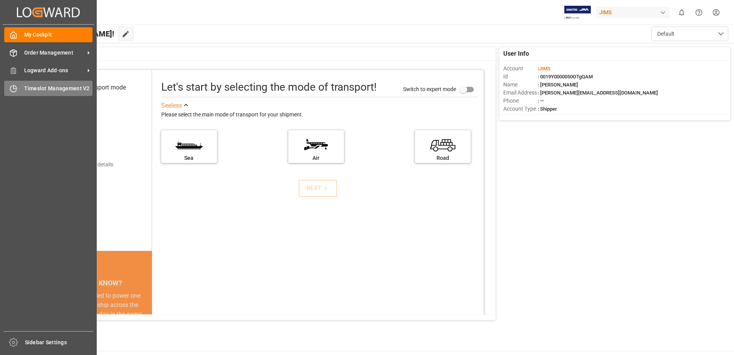  What do you see at coordinates (521, 76) in the screenshot?
I see `span: Id` at bounding box center [521, 76].